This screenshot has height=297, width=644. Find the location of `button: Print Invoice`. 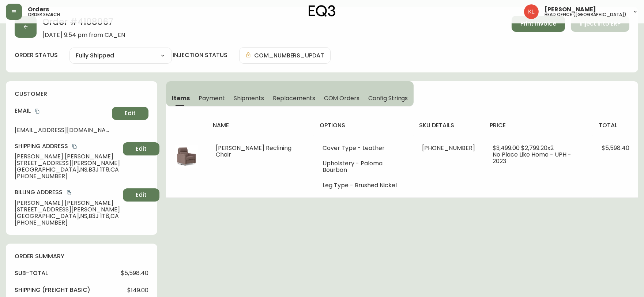

button: Print Invoice is located at coordinates (539, 23).